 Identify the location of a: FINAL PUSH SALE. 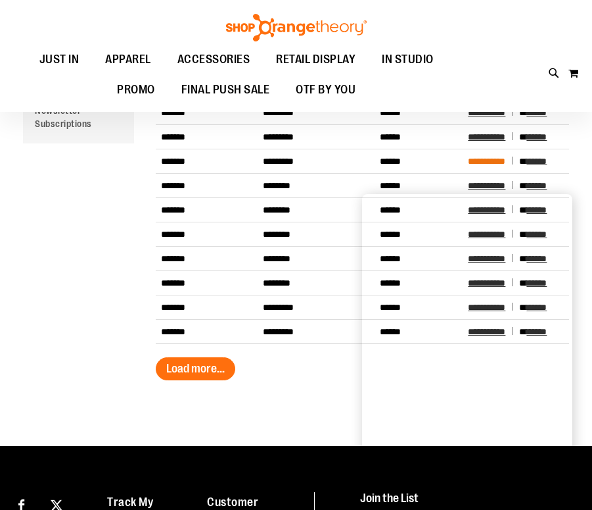
(226, 90).